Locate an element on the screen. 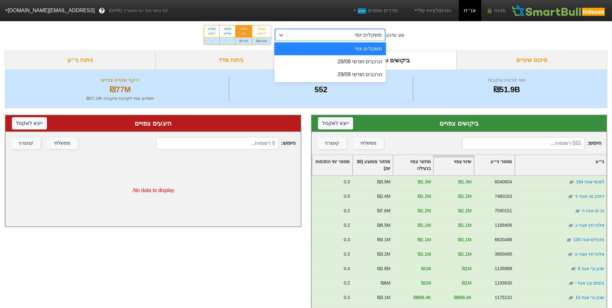 This screenshot has width=612, height=308. button: ייצא לאקסל is located at coordinates (335, 123).